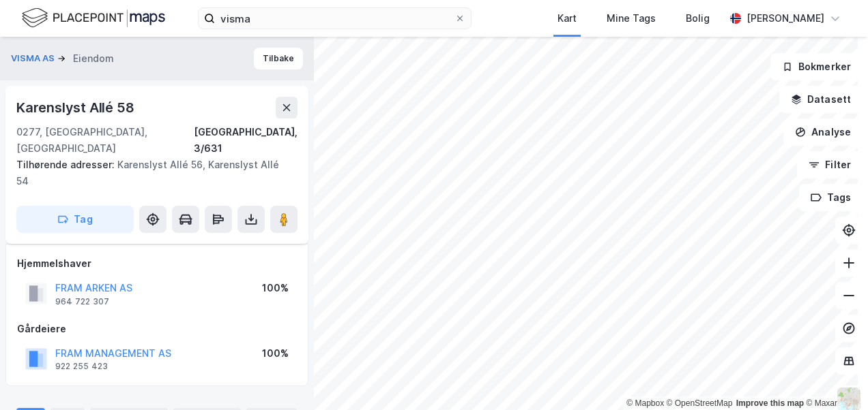 This screenshot has width=868, height=410. What do you see at coordinates (830, 198) in the screenshot?
I see `button: Tags` at bounding box center [830, 198].